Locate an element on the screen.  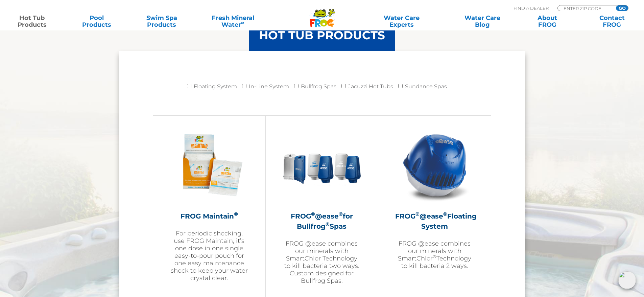
p: Find A Dealer is located at coordinates (531, 8).